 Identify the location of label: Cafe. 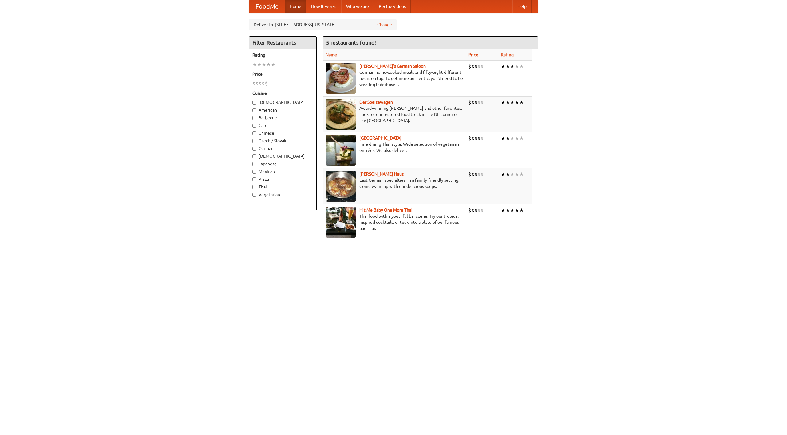
(283, 125).